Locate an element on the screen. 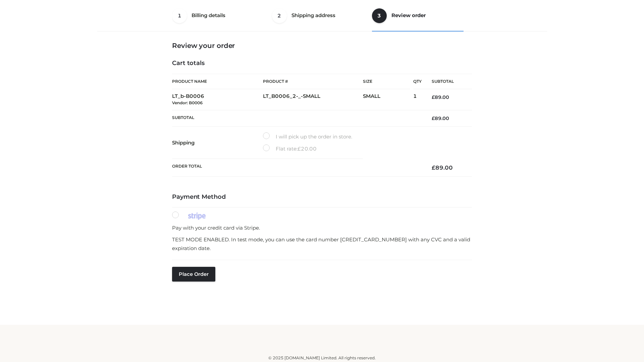 Image resolution: width=644 pixels, height=362 pixels. h4: Cart totals is located at coordinates (322, 63).